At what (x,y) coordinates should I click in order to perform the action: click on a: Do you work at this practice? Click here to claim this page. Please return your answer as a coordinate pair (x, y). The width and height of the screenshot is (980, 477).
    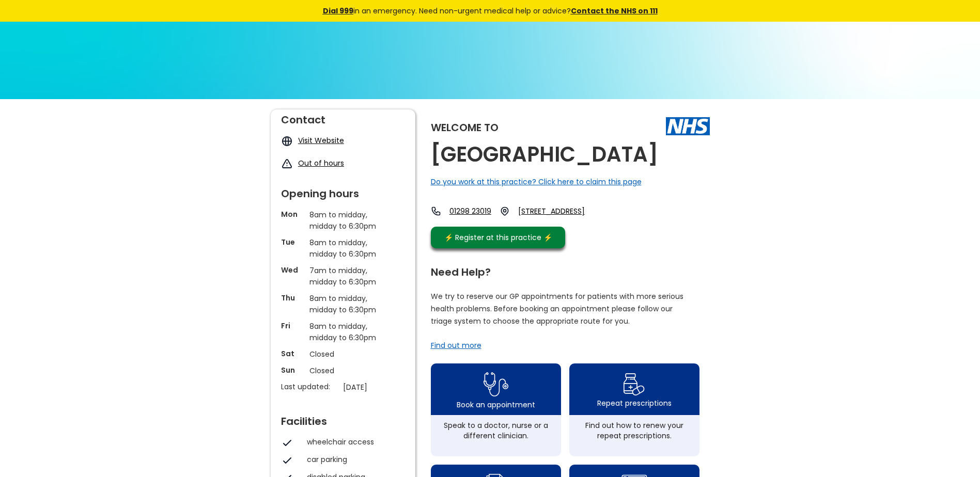
    Looking at the image, I should click on (536, 182).